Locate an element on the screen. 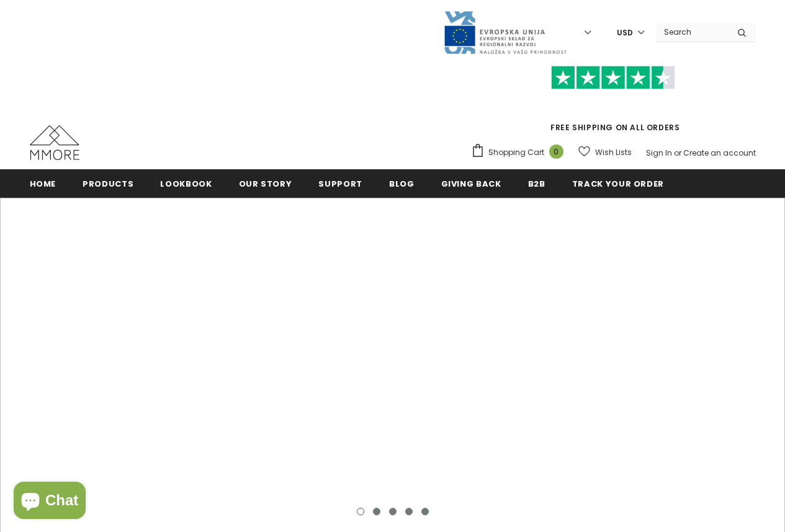  a: Wish Lists is located at coordinates (605, 152).